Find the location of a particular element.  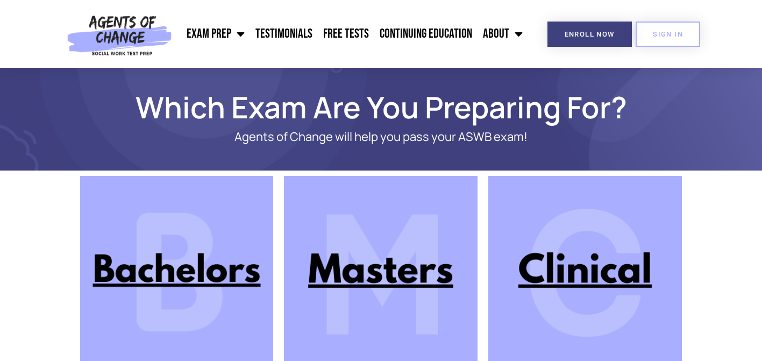

p: Agents of Change will help you pass your ASWB exam! is located at coordinates (381, 137).